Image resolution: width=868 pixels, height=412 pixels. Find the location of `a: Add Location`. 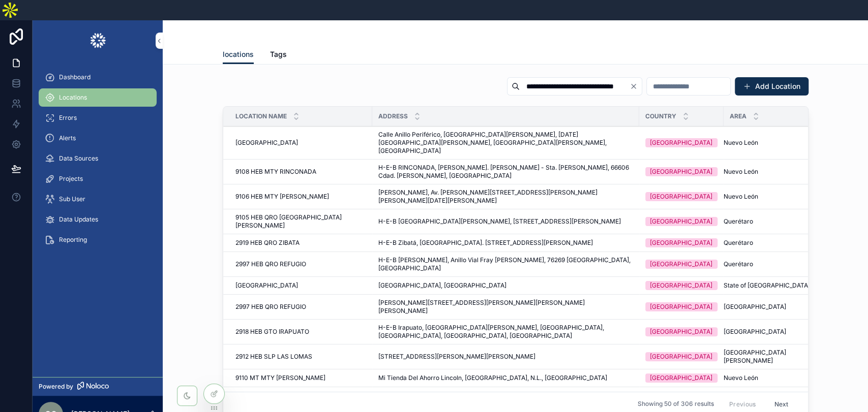

a: Add Location is located at coordinates (771, 86).